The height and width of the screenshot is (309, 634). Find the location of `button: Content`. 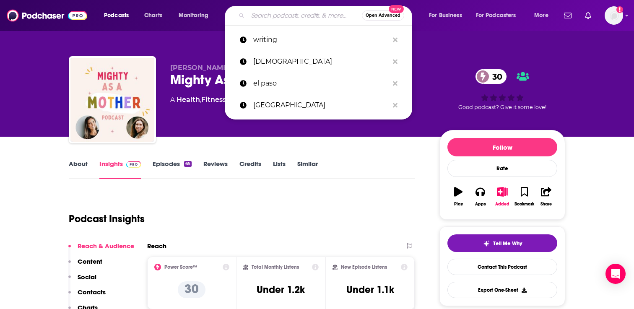

button: Content is located at coordinates (85, 265).